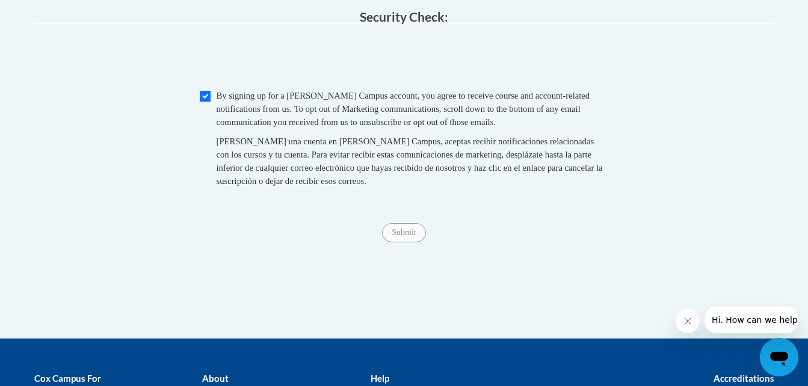  What do you see at coordinates (404, 16) in the screenshot?
I see `span: Security Check:` at bounding box center [404, 16].